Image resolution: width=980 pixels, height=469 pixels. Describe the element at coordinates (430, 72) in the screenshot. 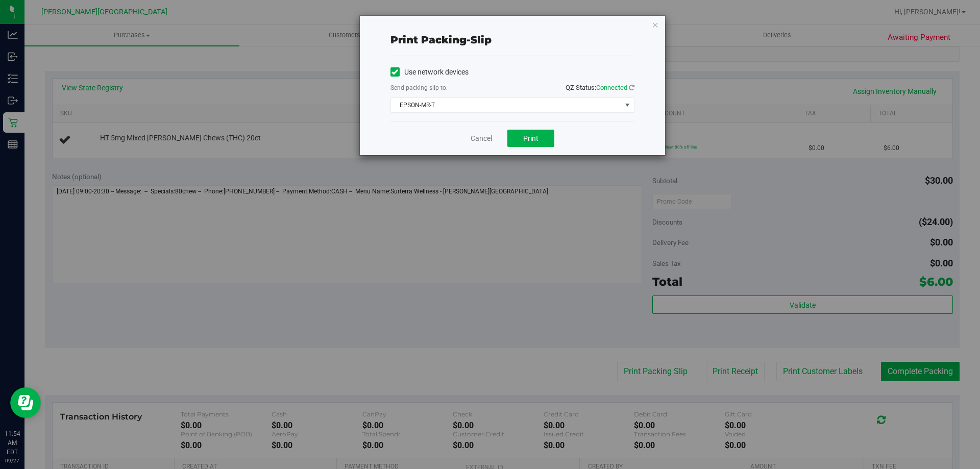

I see `label: Use network devices` at that location.